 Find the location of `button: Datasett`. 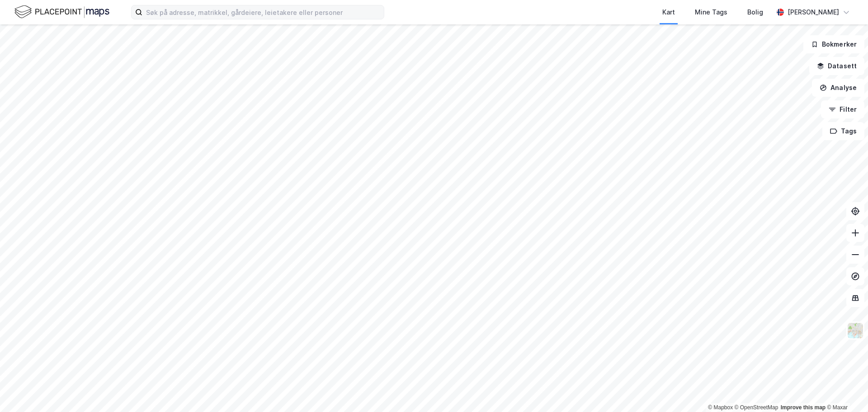

button: Datasett is located at coordinates (837, 66).